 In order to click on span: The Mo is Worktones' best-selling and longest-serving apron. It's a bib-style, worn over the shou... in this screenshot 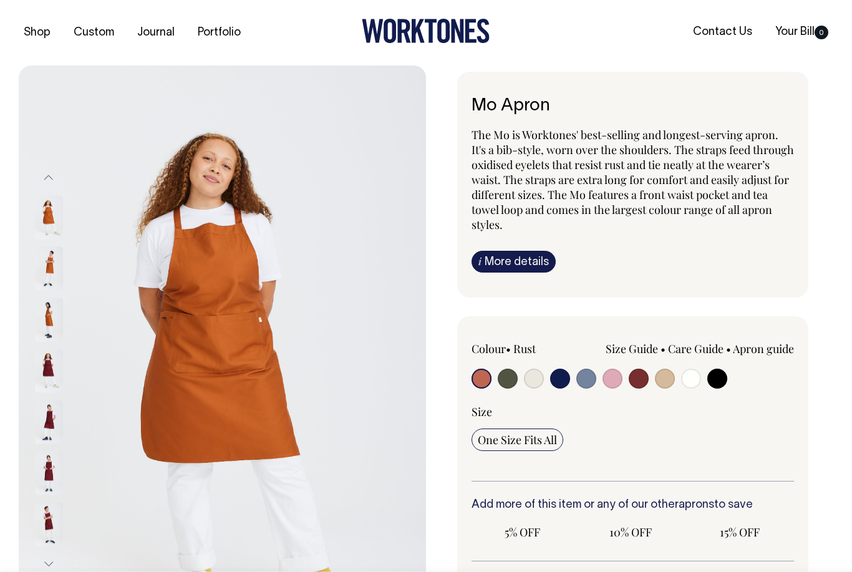, I will do `click(633, 180)`.